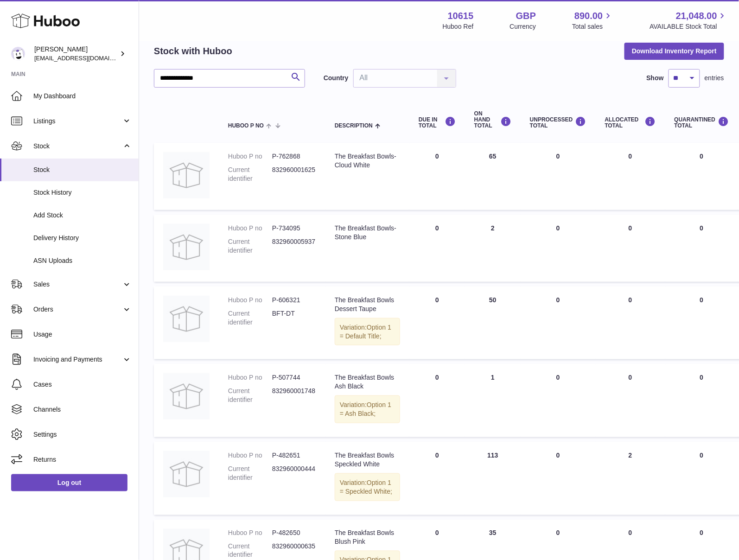  What do you see at coordinates (367, 538) in the screenshot?
I see `div: The Breakfast Bowls Blush Pink` at bounding box center [367, 538].